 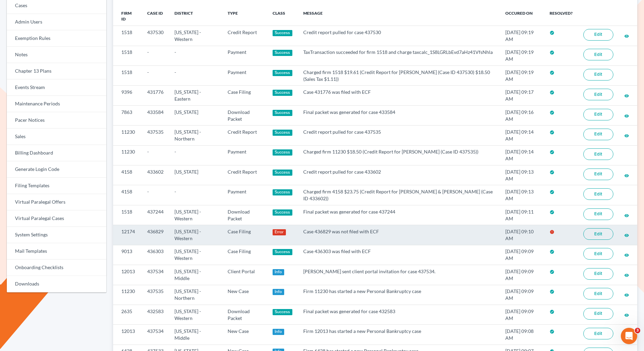 What do you see at coordinates (57, 38) in the screenshot?
I see `a: Exemption Rules` at bounding box center [57, 38].